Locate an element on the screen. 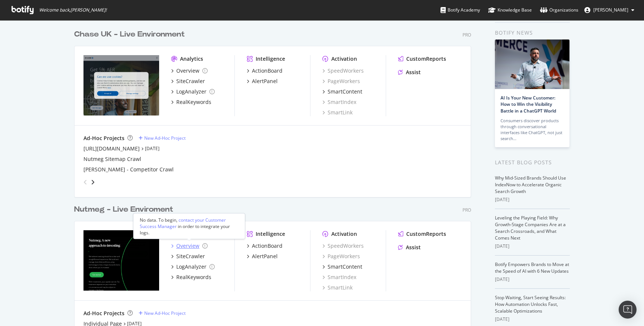 The image size is (644, 326). div: contact your Customer Success Manager is located at coordinates (183, 223).